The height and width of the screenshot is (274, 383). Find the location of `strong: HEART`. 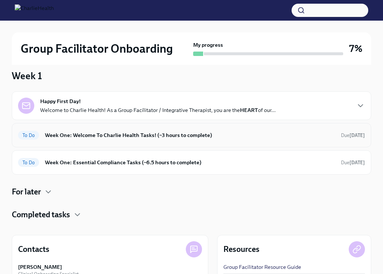

strong: HEART is located at coordinates (249, 110).